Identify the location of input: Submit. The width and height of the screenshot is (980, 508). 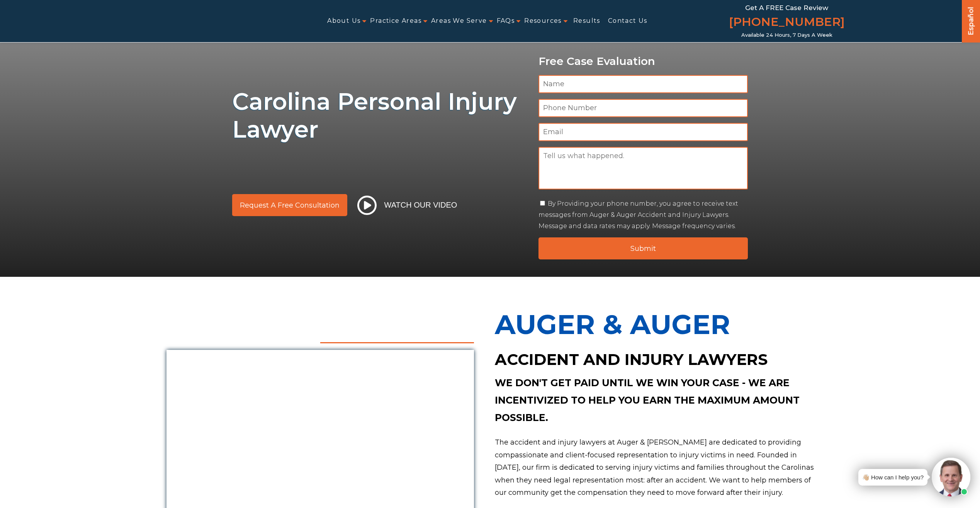
(643, 248).